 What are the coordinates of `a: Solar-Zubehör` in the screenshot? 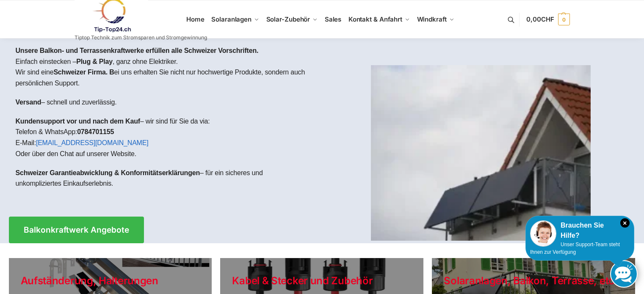 It's located at (292, 20).